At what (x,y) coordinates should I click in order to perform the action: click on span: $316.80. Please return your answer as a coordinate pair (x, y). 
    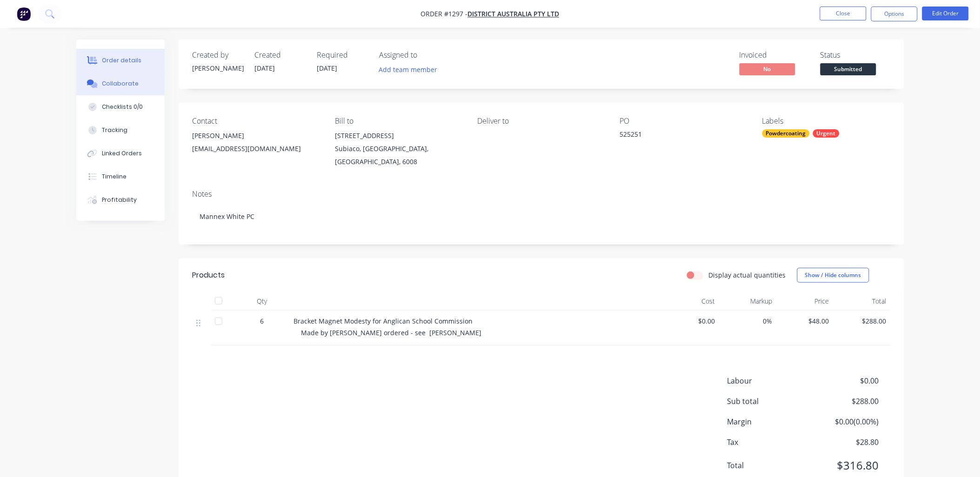
    Looking at the image, I should click on (845, 466).